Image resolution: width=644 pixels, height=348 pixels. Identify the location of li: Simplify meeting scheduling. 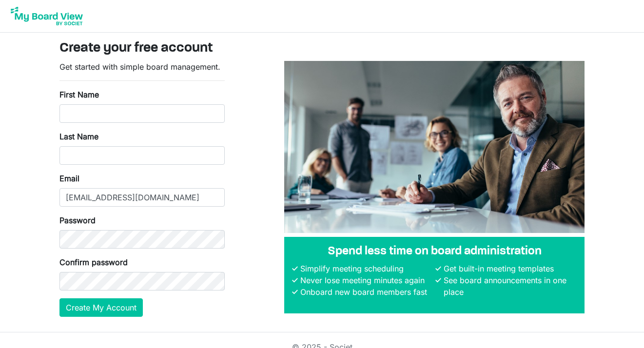
(365, 269).